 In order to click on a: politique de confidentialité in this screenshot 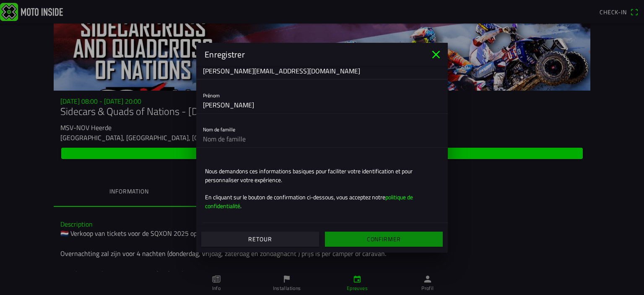, I will do `click(309, 201)`.